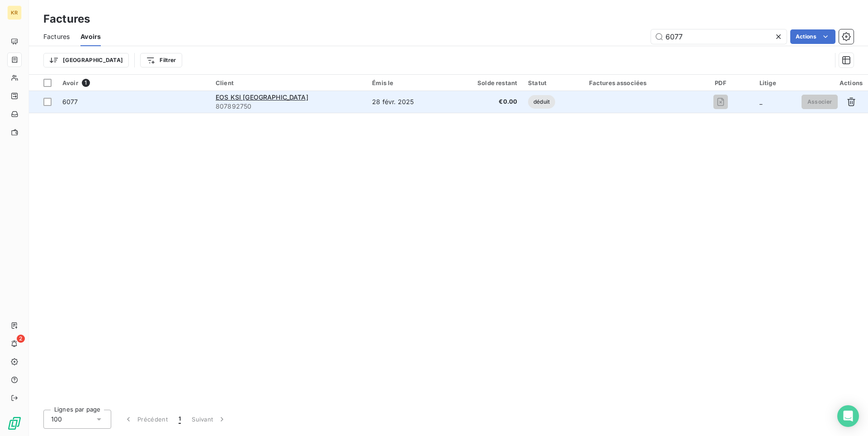 The image size is (868, 436). I want to click on td: 28 févr. 2025, so click(406, 102).